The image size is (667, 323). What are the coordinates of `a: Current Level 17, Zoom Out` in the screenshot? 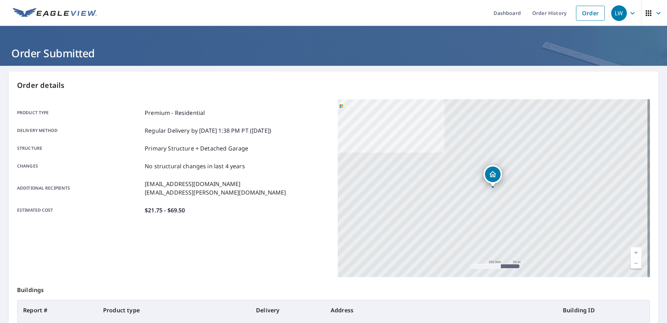 It's located at (636, 263).